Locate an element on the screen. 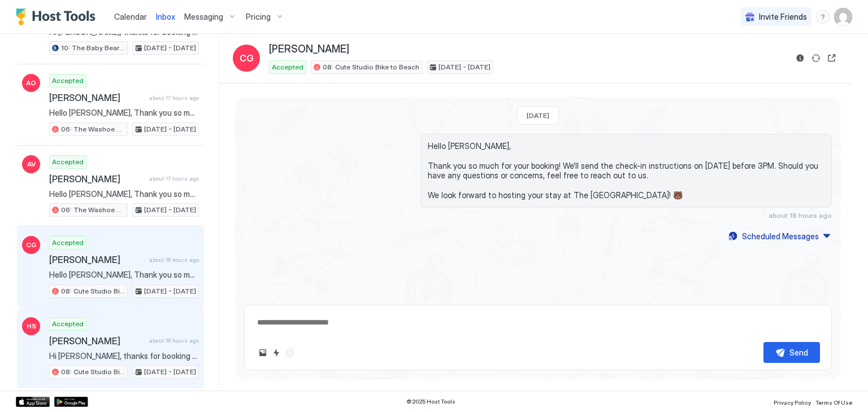 The width and height of the screenshot is (868, 412). button: Sync reservation is located at coordinates (816, 58).